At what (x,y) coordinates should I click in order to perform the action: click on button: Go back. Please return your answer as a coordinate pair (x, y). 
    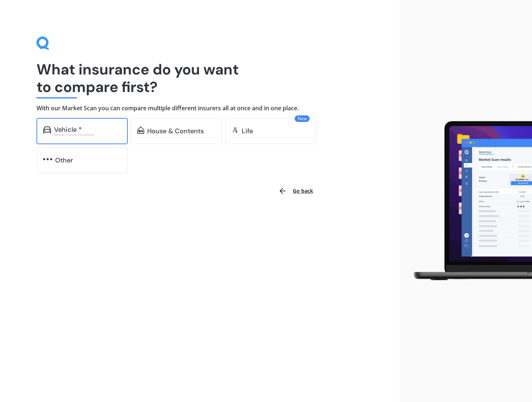
    Looking at the image, I should click on (296, 191).